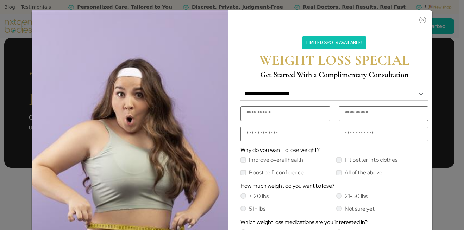 This screenshot has height=230, width=464. I want to click on p: Limited Spots Available!, so click(334, 43).